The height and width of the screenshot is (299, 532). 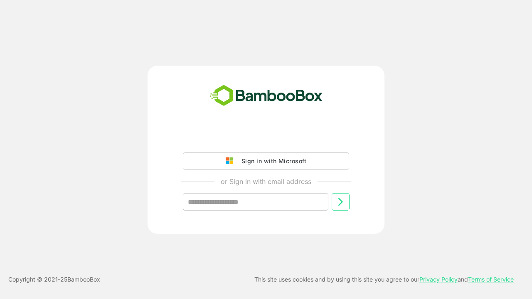 What do you see at coordinates (438, 279) in the screenshot?
I see `a: Privacy Policy` at bounding box center [438, 279].